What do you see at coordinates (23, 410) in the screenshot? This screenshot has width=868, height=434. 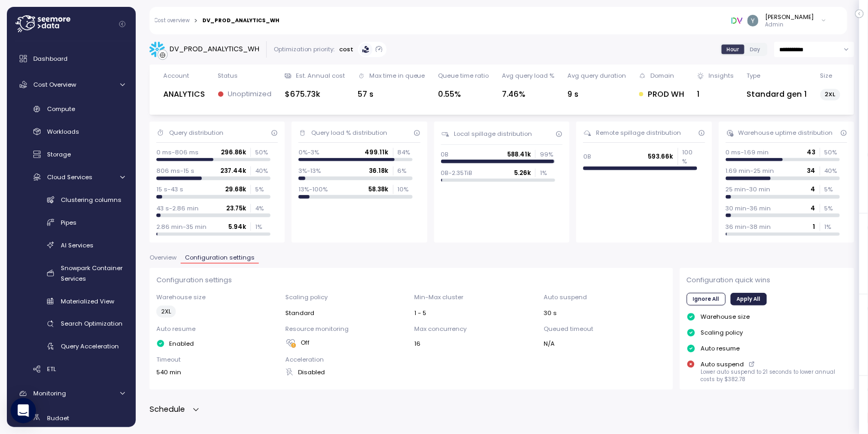 I see `div: Open Intercom Messenger` at bounding box center [23, 410].